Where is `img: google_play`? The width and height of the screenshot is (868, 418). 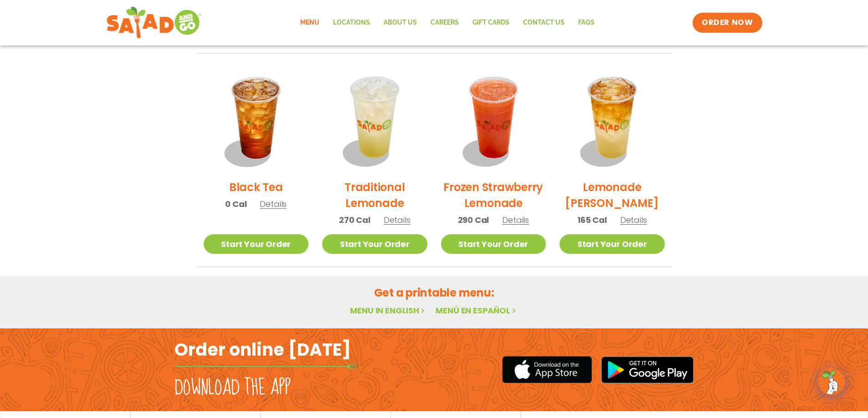 img: google_play is located at coordinates (648, 370).